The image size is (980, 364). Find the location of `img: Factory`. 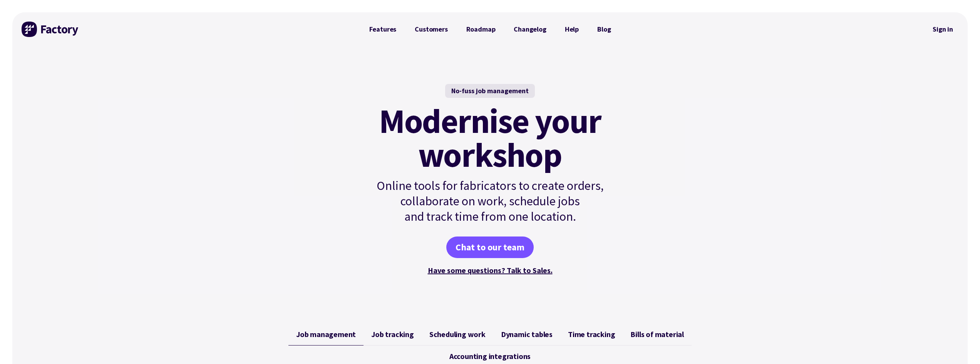

img: Factory is located at coordinates (50, 30).